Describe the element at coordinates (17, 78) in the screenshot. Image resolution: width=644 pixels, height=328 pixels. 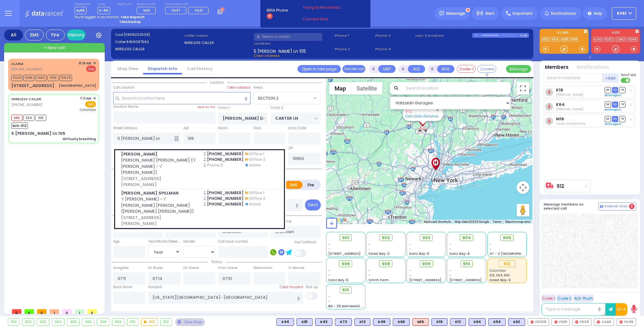
I see `span: FD29` at that location.